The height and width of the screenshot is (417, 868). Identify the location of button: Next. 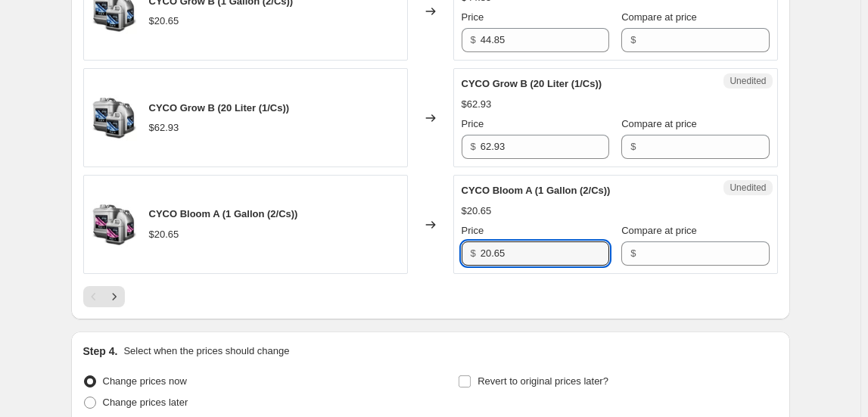
(114, 296).